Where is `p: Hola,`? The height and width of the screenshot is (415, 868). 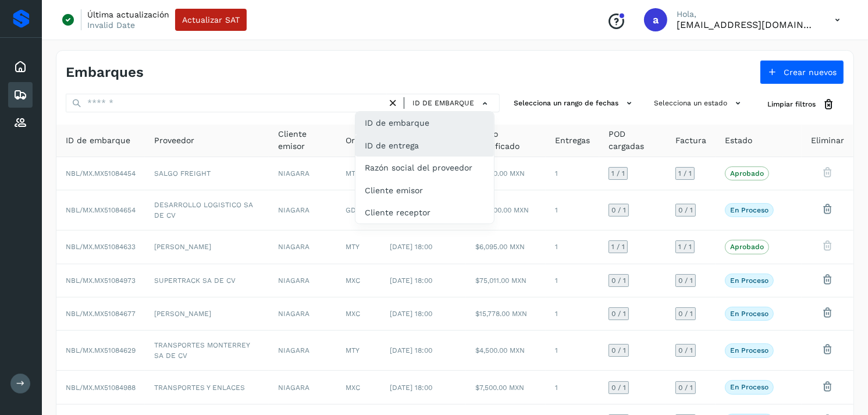
p: Hola, is located at coordinates (746, 14).